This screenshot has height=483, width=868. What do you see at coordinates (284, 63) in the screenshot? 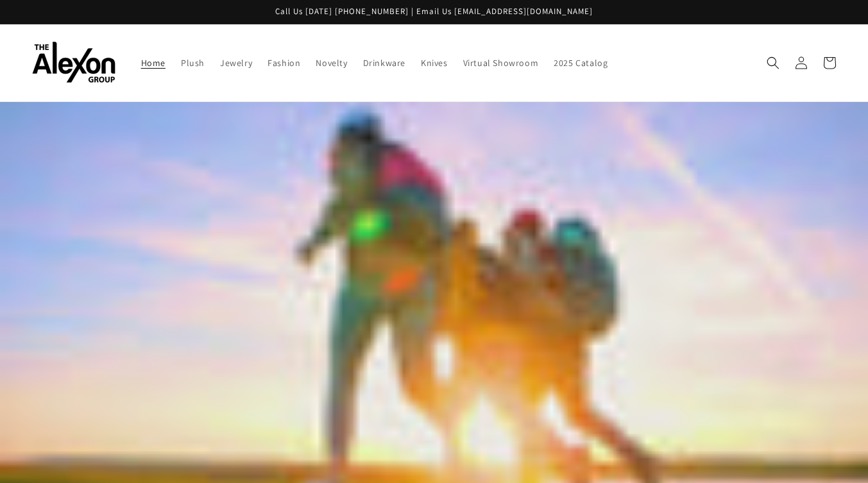
I see `span: Fashion` at bounding box center [284, 63].